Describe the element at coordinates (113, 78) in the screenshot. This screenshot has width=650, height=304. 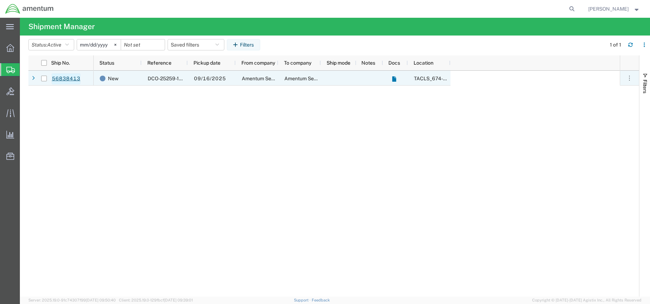
I see `span: New` at that location.